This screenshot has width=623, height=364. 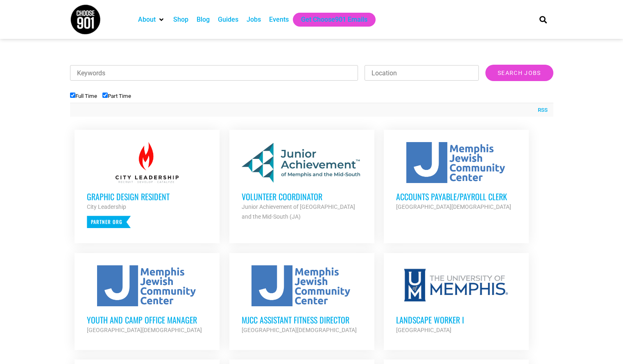 What do you see at coordinates (254, 20) in the screenshot?
I see `div: Jobs` at bounding box center [254, 20].